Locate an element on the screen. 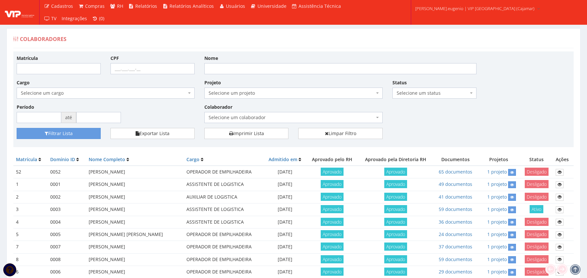 The height and width of the screenshot is (278, 587). td: AUXILIAR DE LOGISTICA is located at coordinates (224, 197).